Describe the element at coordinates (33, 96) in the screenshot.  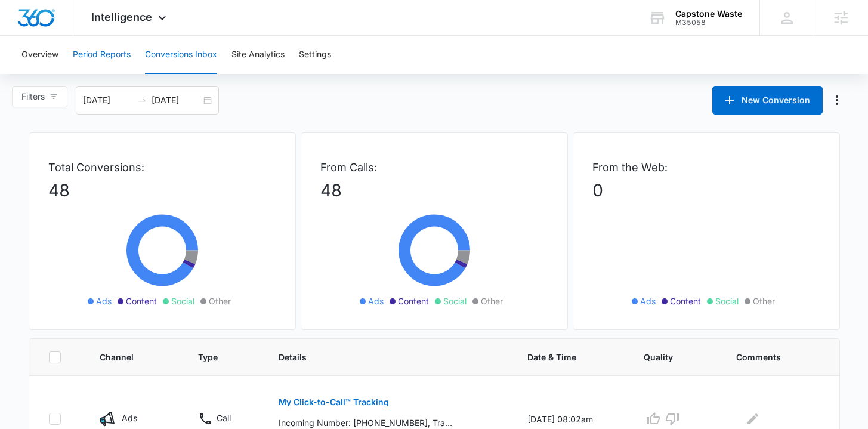
I see `span: Filters` at that location.